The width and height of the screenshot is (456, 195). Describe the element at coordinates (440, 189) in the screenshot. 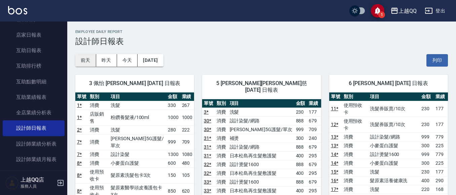

I see `td: 168` at that location.